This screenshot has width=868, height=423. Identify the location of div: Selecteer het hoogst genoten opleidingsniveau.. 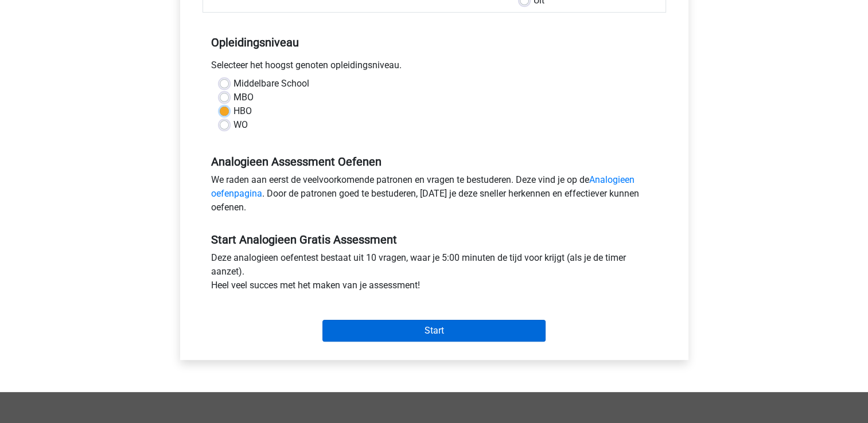
(434, 68).